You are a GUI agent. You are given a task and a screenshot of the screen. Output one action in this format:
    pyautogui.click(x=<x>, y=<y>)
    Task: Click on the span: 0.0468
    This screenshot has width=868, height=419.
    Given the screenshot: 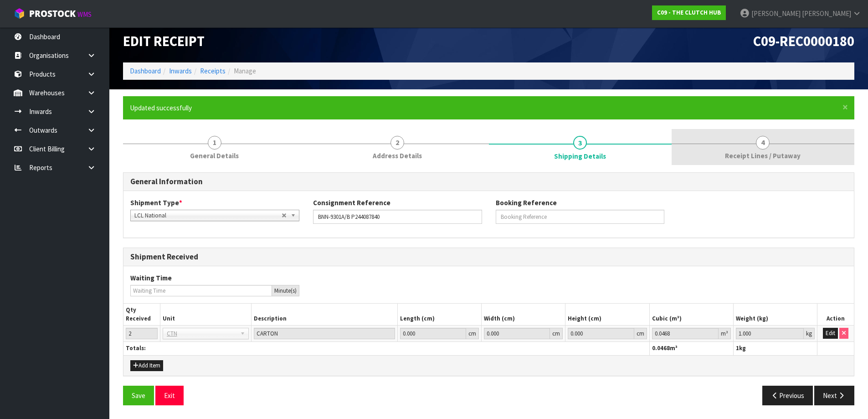 What is the action you would take?
    pyautogui.click(x=661, y=348)
    